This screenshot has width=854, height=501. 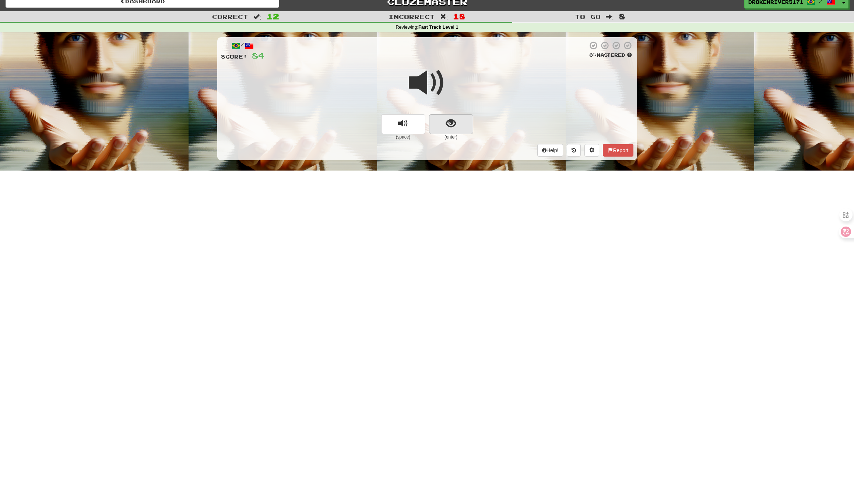 I want to click on span: 84, so click(x=258, y=55).